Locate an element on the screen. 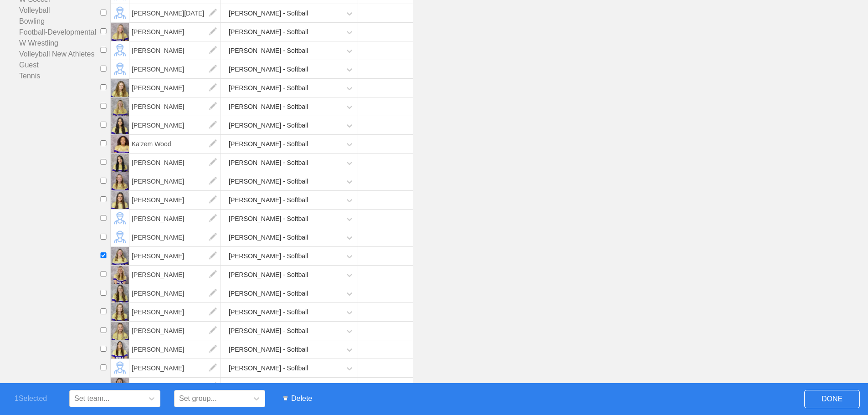 The height and width of the screenshot is (415, 868). a: Volleyball is located at coordinates (55, 11).